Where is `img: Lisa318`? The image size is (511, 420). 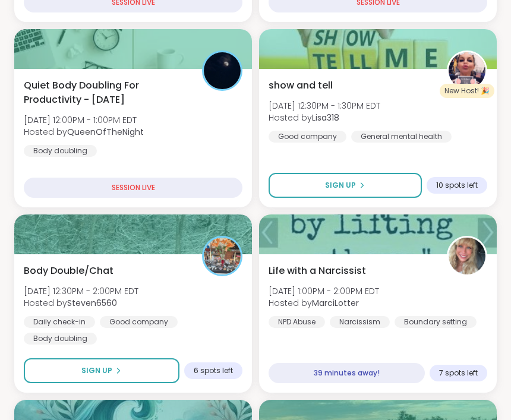 img: Lisa318 is located at coordinates (468, 70).